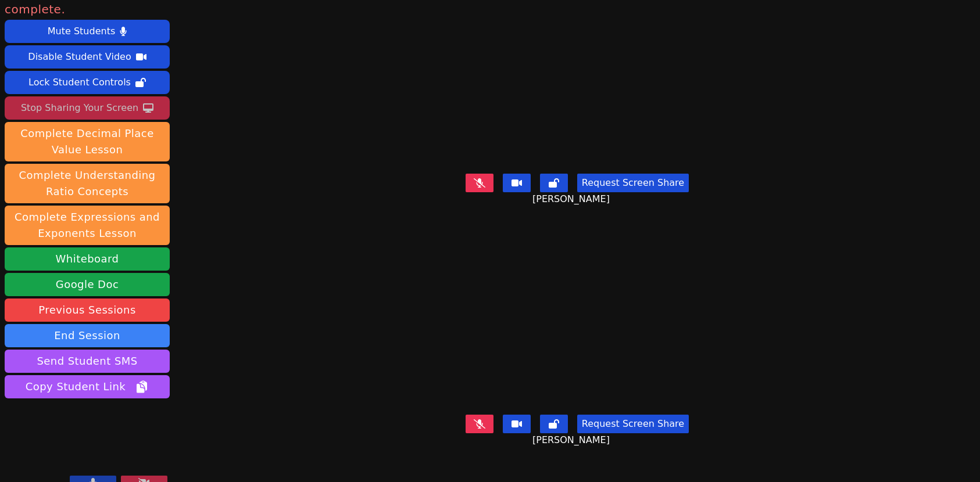 The width and height of the screenshot is (980, 482). What do you see at coordinates (87, 310) in the screenshot?
I see `a: Previous Sessions` at bounding box center [87, 310].